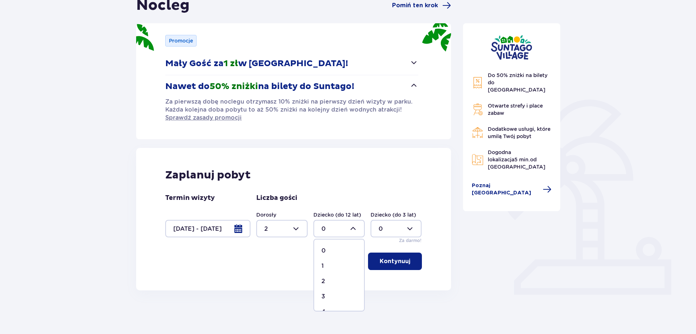 This screenshot has height=334, width=696. What do you see at coordinates (322, 266) in the screenshot?
I see `p: 1` at bounding box center [322, 266].